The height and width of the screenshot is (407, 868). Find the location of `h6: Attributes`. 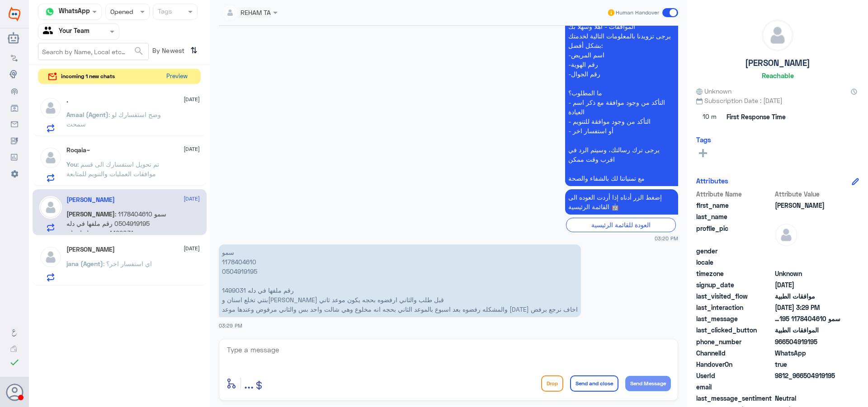

h6: Attributes is located at coordinates (712, 181).